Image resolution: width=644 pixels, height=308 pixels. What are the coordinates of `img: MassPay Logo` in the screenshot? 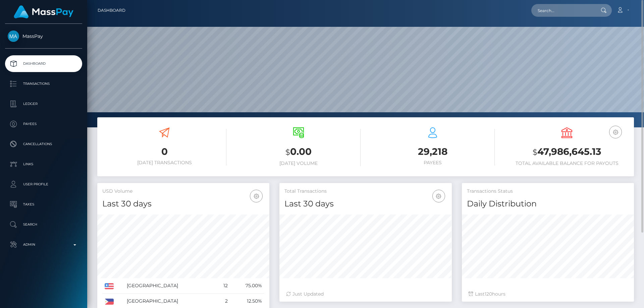 It's located at (44, 12).